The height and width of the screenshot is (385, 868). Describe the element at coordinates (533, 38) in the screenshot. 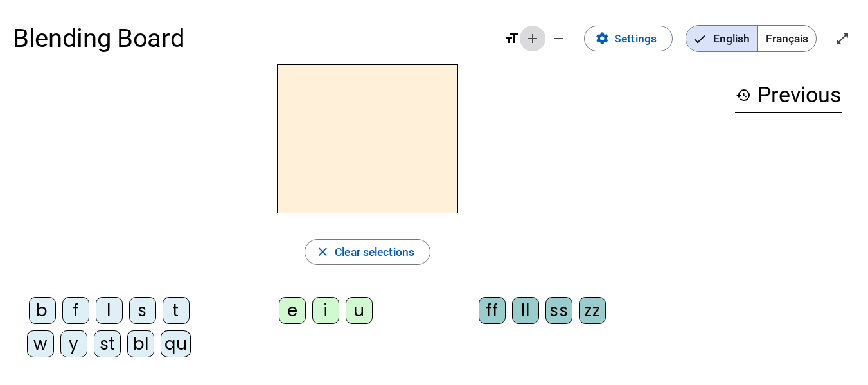

I see `mat-icon: add` at that location.